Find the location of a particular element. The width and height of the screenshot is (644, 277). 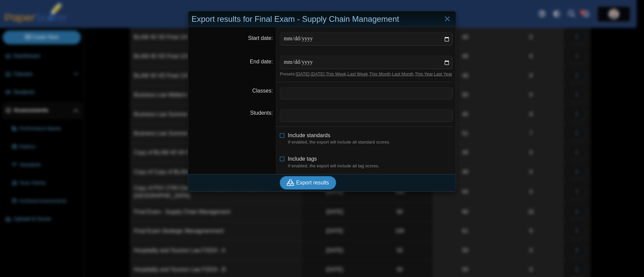

dfn: If enabled, the export will include all standard scores. is located at coordinates (370, 142).